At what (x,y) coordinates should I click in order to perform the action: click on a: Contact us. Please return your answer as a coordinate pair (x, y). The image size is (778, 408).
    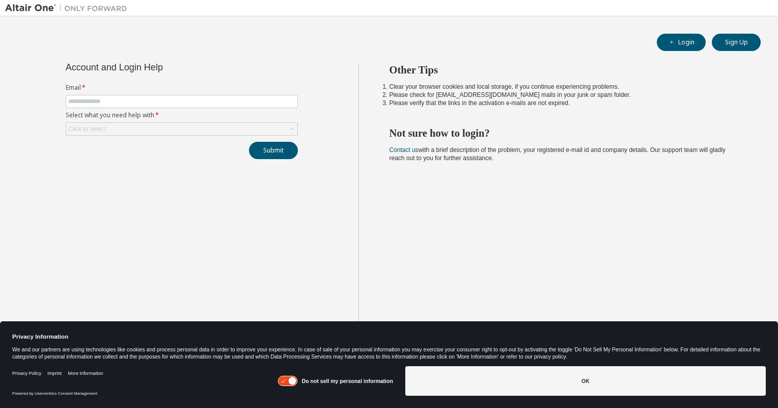
    Looking at the image, I should click on (404, 150).